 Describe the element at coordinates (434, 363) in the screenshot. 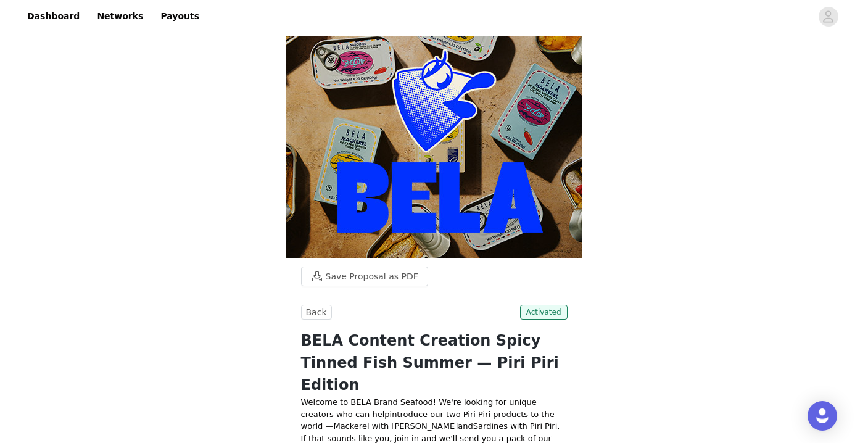

I see `h1: BELA Content Creation Spicy Tinned Fish Summer — Piri Piri Edition` at that location.